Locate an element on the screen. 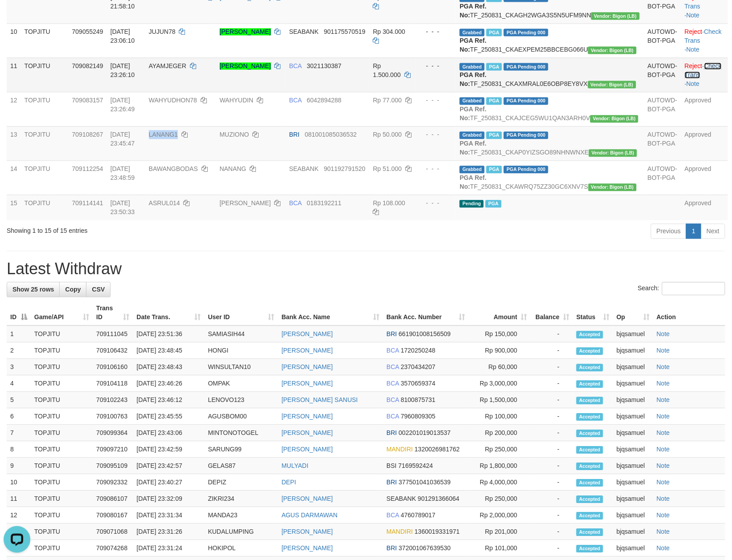  td: Rp 1,500,000 is located at coordinates (499, 400).